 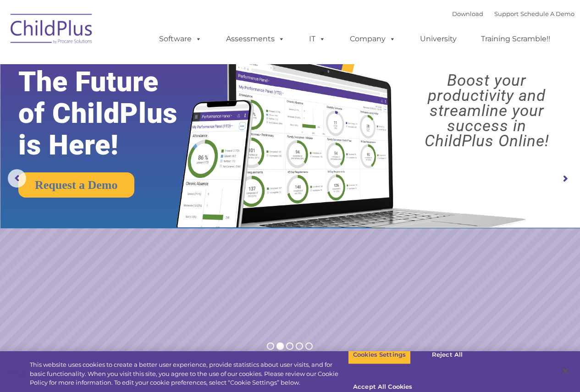 What do you see at coordinates (379, 355) in the screenshot?
I see `button: Cookies Settings` at bounding box center [379, 355].